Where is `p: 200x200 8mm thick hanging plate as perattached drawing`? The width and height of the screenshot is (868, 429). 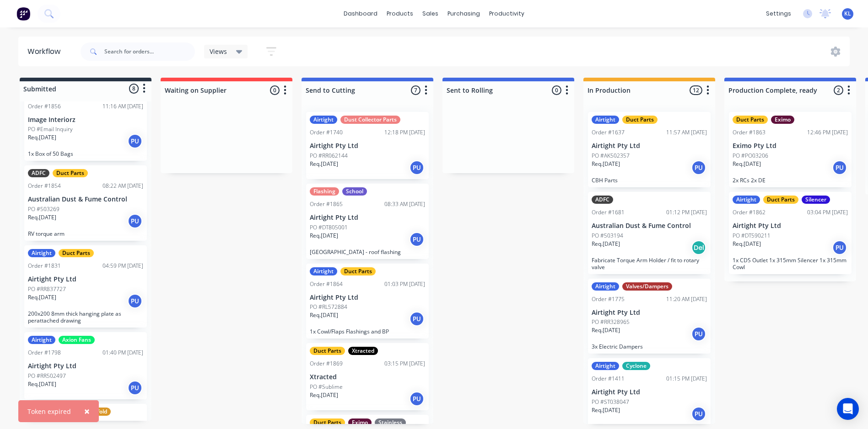 p: 200x200 8mm thick hanging plate as perattached drawing is located at coordinates (86, 317).